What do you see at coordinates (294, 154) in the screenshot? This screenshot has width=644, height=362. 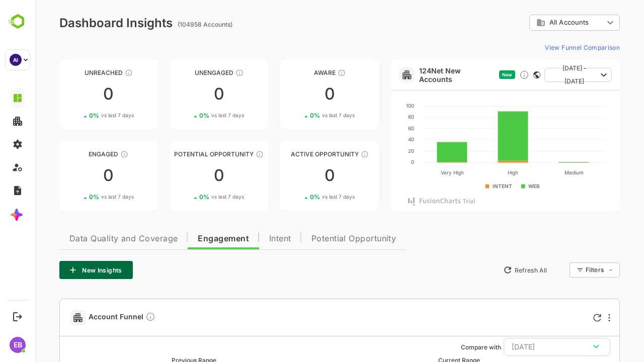 I see `div: Active Opportunity` at bounding box center [294, 154].